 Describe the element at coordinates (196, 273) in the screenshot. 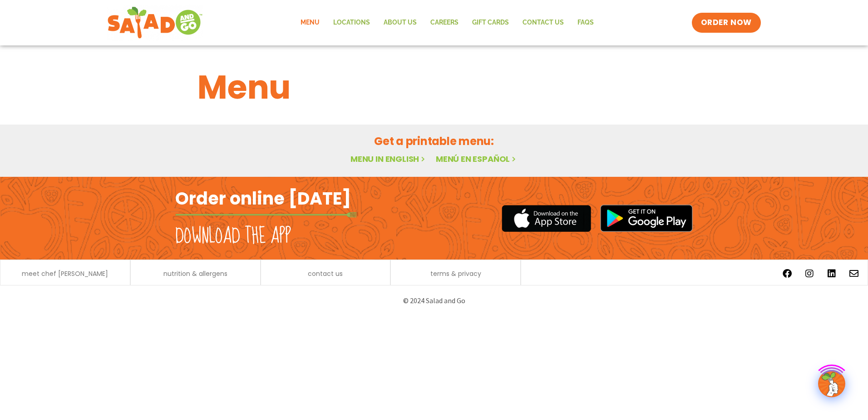

I see `span: nutrition & allergens` at that location.